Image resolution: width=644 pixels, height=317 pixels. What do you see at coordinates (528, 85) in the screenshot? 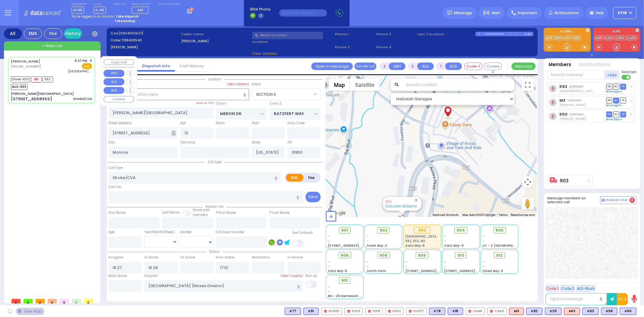
I see `button: Toggle fullscreen view` at bounding box center [528, 85].